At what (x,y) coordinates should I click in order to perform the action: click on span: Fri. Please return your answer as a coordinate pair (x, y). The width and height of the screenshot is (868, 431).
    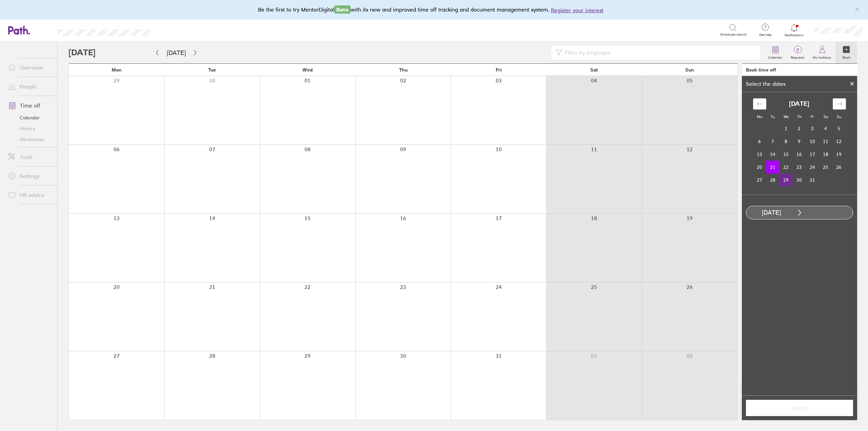
    Looking at the image, I should click on (498, 70).